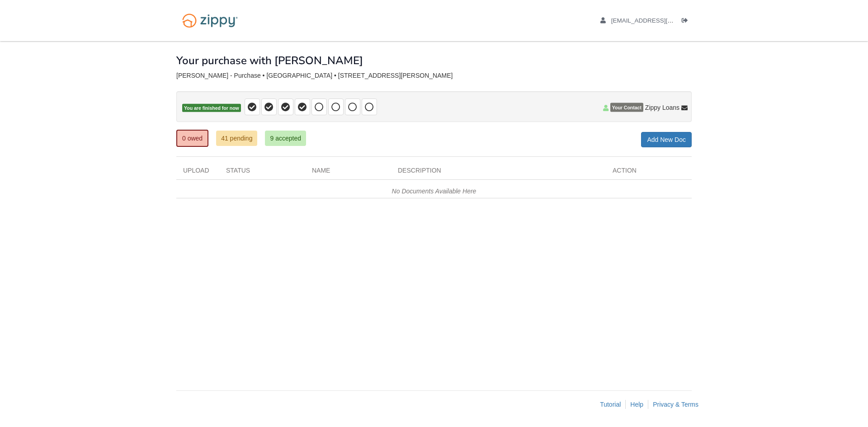  I want to click on div: Upload, so click(198, 173).